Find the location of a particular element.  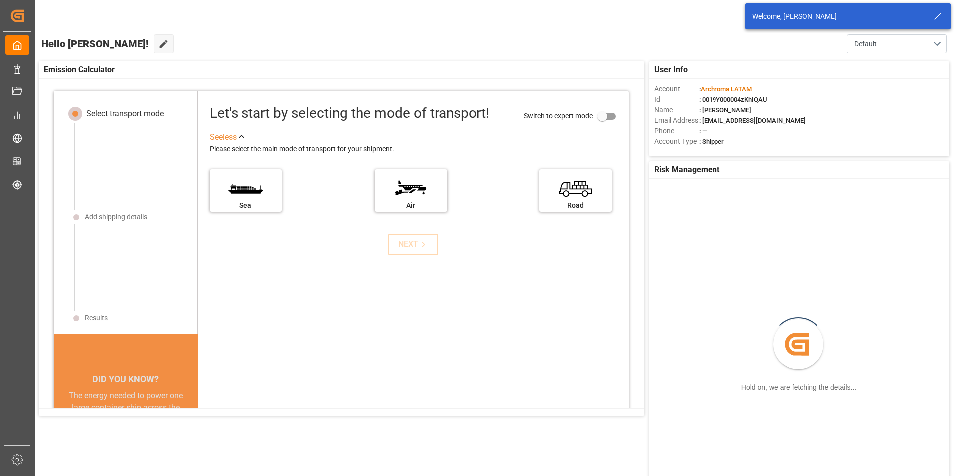

span: User Info is located at coordinates (671, 70).